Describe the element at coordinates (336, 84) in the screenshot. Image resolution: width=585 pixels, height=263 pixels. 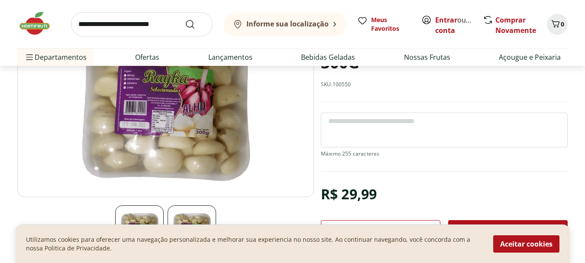
I see `p: SKU: 100550` at that location.